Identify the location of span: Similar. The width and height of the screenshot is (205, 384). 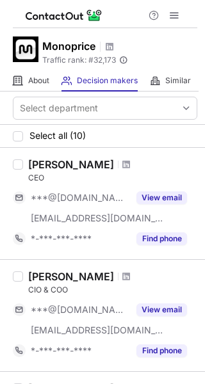
(178, 81).